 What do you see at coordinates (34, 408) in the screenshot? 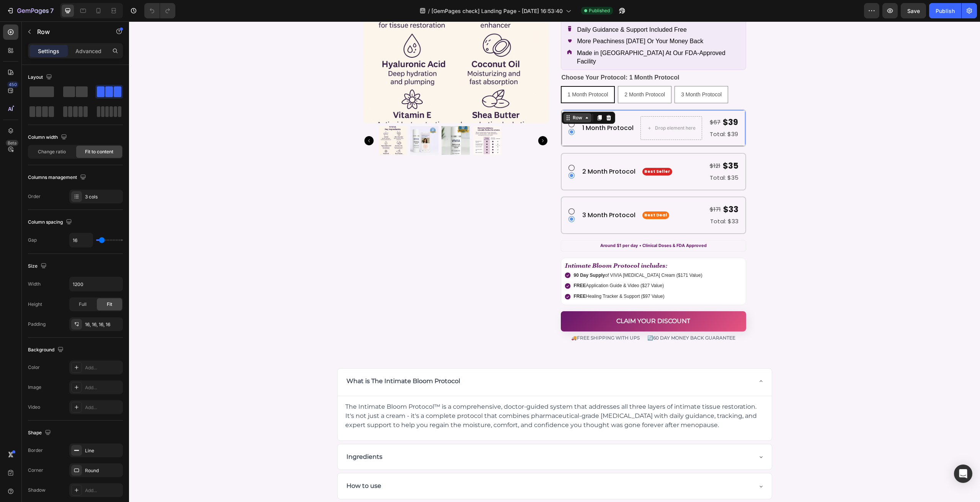
I see `div: Video` at bounding box center [34, 408].